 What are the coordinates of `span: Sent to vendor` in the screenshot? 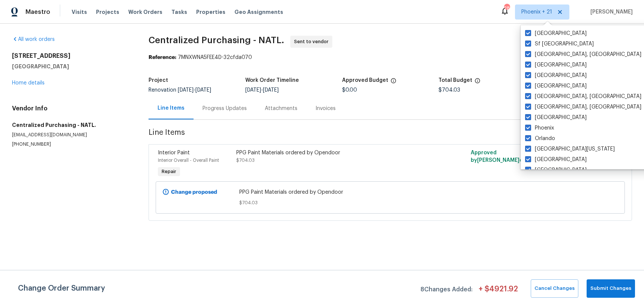 It's located at (313, 41).